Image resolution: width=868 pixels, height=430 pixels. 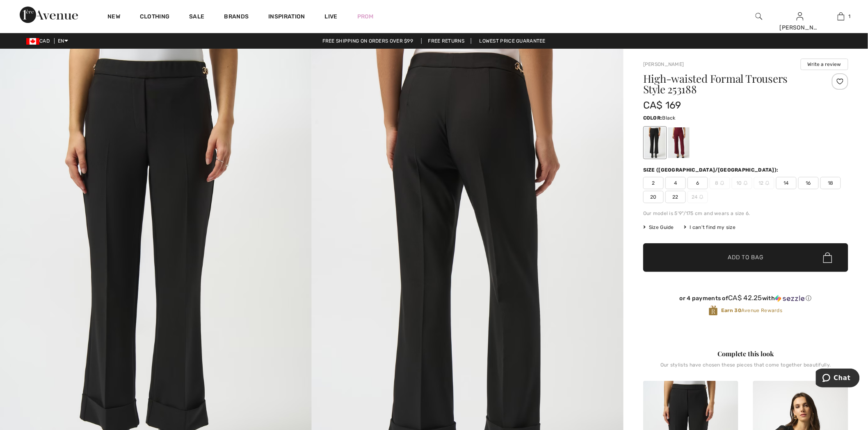 What do you see at coordinates (49, 15) in the screenshot?
I see `img: 1ère Avenue` at bounding box center [49, 15].